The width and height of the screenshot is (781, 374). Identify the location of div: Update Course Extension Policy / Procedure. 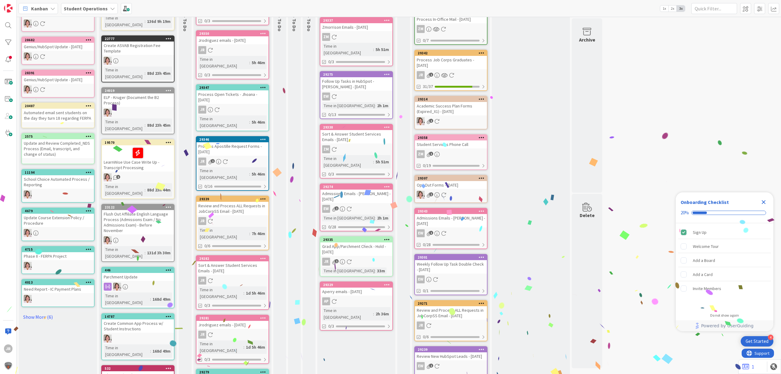
(58, 220).